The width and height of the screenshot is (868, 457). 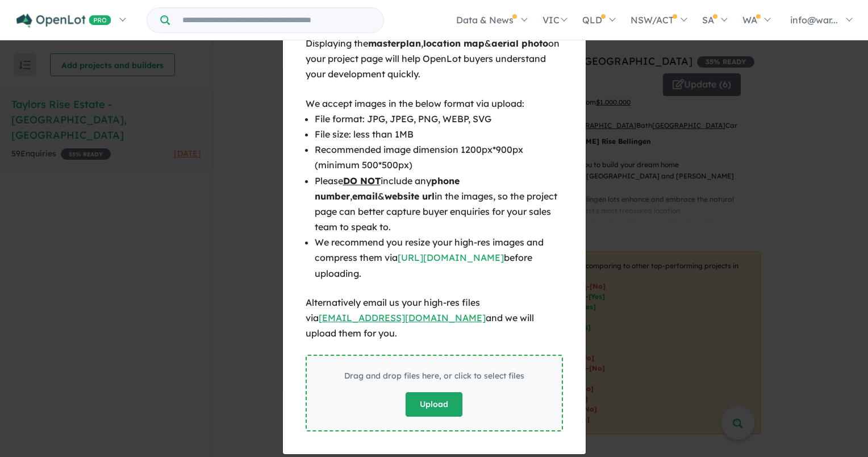 I want to click on div: We accept images in the below format via upload:, so click(x=434, y=104).